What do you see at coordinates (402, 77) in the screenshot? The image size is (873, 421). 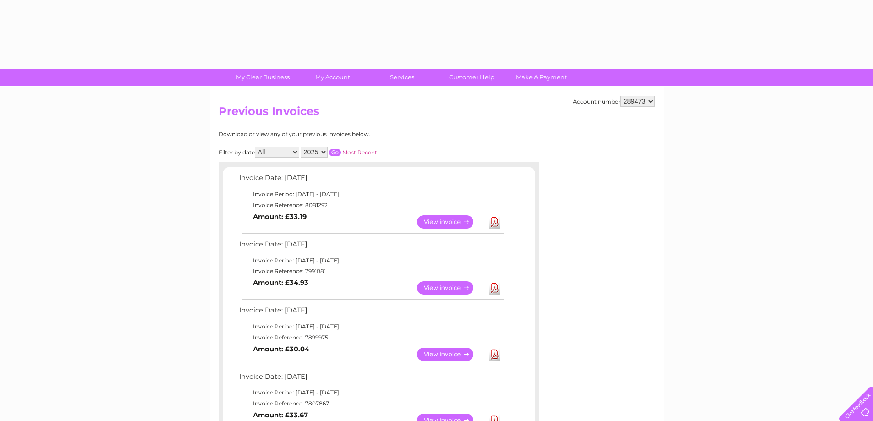 I see `a: Services` at bounding box center [402, 77].